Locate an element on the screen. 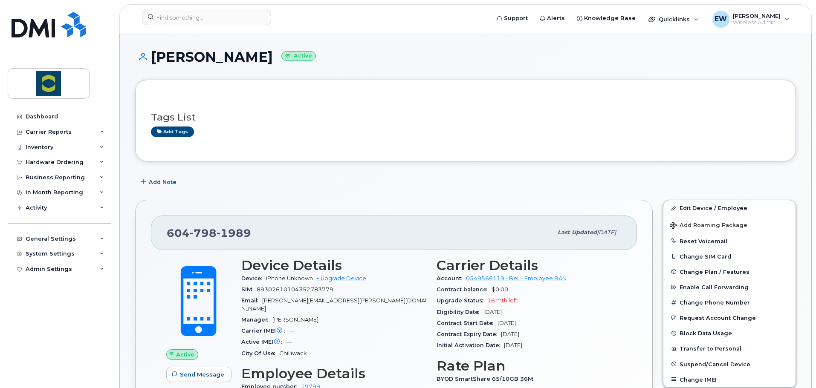 This screenshot has height=388, width=816. span: 16 mth left is located at coordinates (502, 301).